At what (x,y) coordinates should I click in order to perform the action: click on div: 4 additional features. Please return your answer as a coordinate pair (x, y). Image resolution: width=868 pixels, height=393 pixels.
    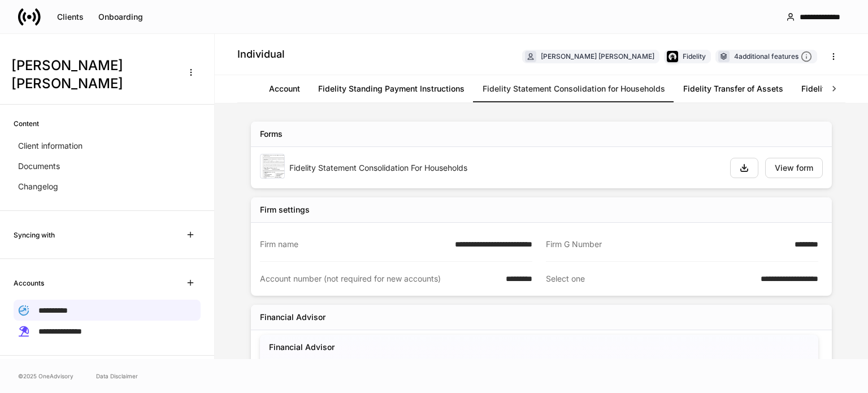
    Looking at the image, I should click on (773, 57).